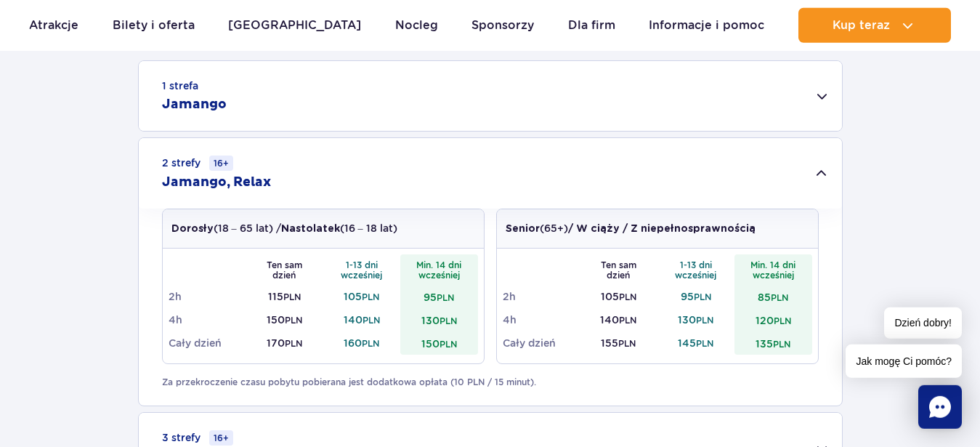 The height and width of the screenshot is (447, 980). Describe the element at coordinates (284, 296) in the screenshot. I see `td: 115` at that location.